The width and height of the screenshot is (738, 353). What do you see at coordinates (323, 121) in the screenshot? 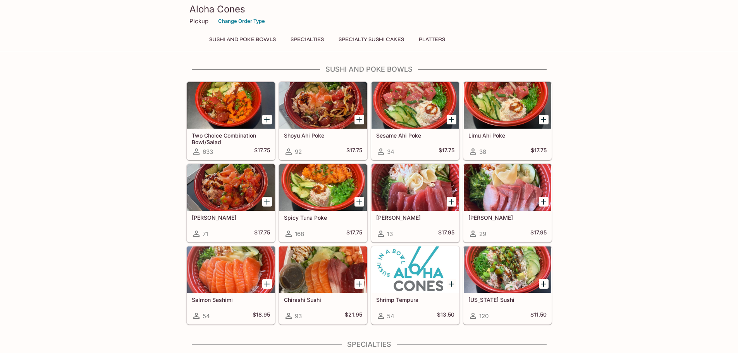
I see `a: Shoyu Ahi Poke92$17.75` at bounding box center [323, 121].